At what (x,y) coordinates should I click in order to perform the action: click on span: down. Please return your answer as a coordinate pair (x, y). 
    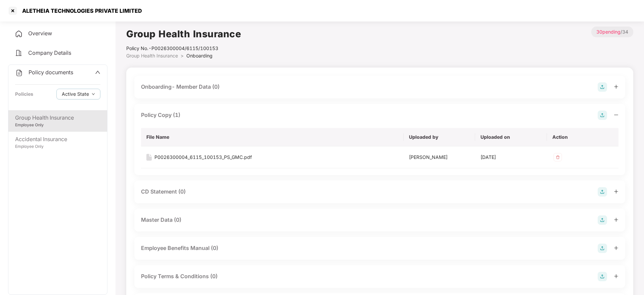
    Looking at the image, I should click on (93, 94).